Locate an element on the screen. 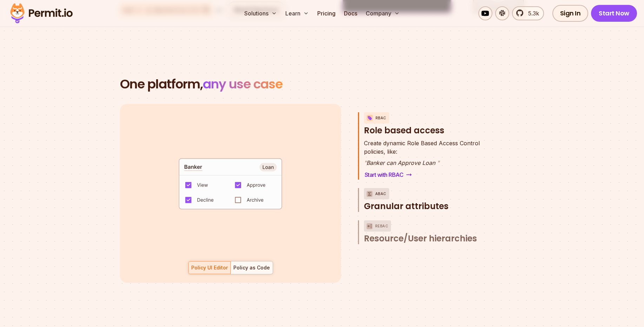  span: Create dynamic Role Based Access Control is located at coordinates (422, 143).